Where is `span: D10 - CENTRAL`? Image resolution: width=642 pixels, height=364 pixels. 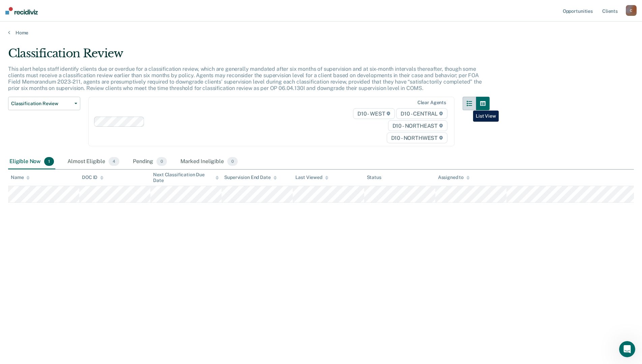
span: D10 - CENTRAL is located at coordinates (422, 114).